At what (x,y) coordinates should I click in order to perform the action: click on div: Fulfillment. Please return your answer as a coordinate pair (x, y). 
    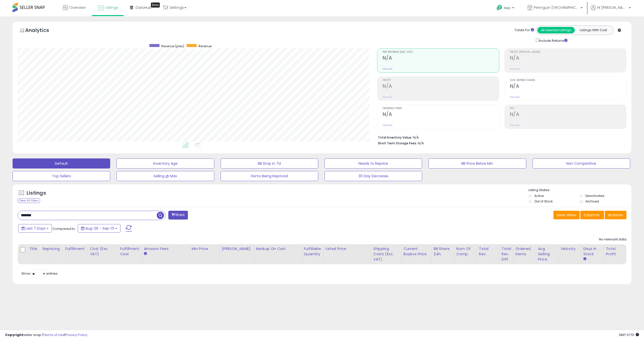
    Looking at the image, I should click on (75, 249).